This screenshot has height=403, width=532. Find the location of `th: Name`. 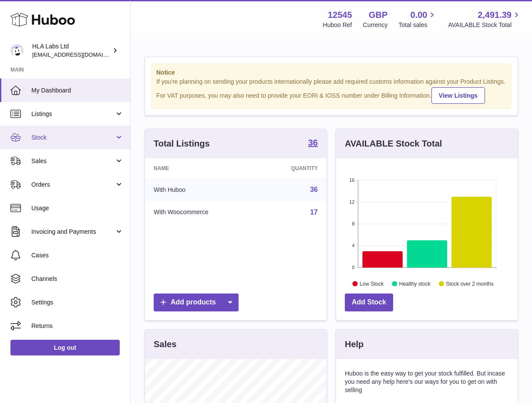

th: Name is located at coordinates (201, 168).